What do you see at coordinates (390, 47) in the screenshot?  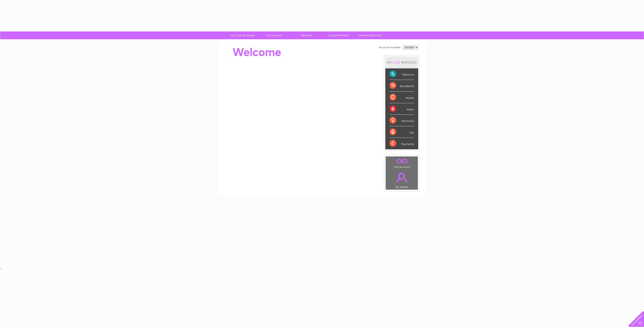 I see `td: Account number` at bounding box center [390, 47].